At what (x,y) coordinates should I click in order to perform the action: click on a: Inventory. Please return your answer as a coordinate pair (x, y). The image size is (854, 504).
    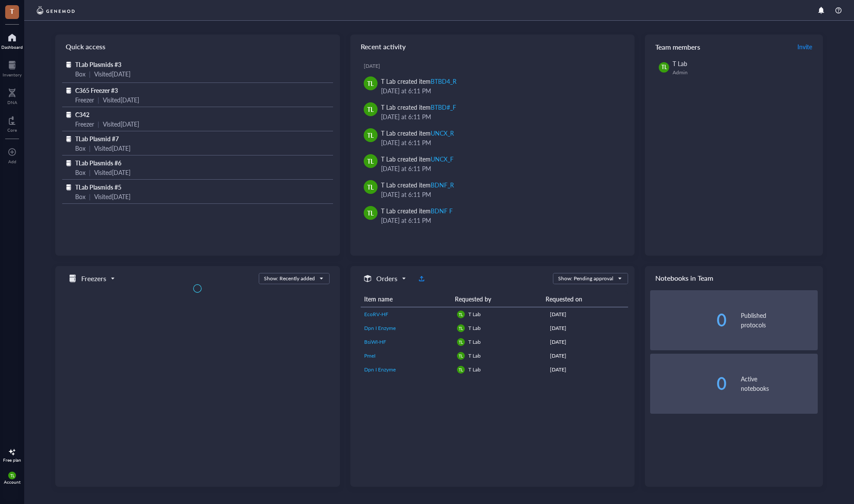
    Looking at the image, I should click on (12, 68).